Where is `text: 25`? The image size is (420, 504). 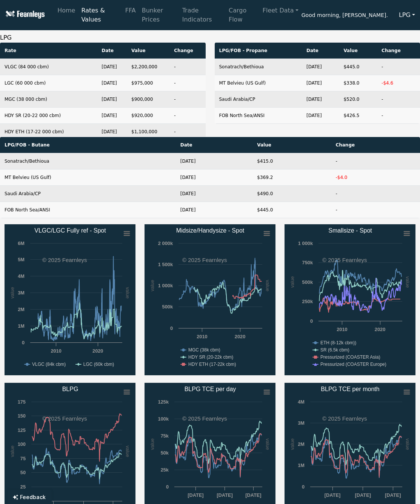 text: 25 is located at coordinates (23, 486).